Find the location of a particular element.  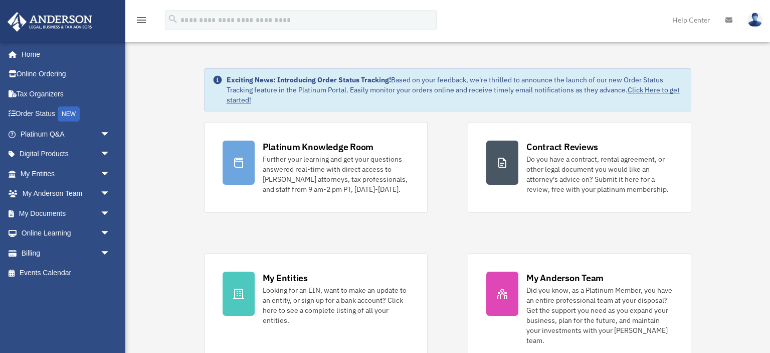

a: Contract Reviews Do you have a contract, rental agreement, or other legal document you would like... is located at coordinates (580, 167).